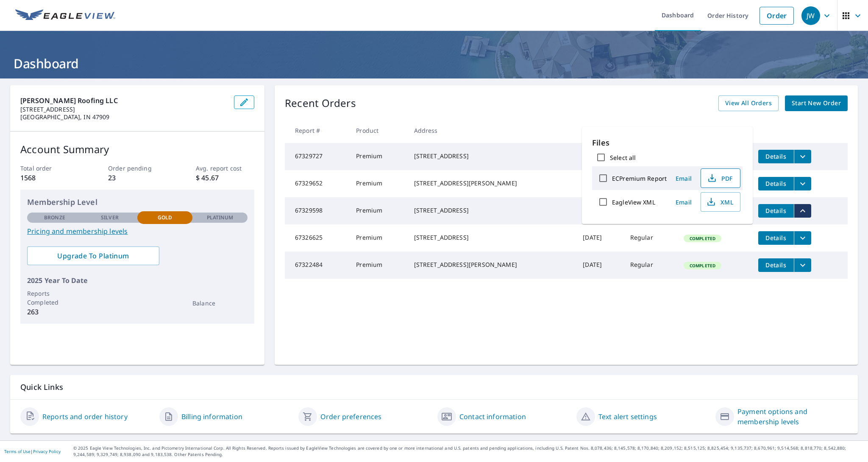  I want to click on button: detailsBtn-67329652, so click(777, 184).